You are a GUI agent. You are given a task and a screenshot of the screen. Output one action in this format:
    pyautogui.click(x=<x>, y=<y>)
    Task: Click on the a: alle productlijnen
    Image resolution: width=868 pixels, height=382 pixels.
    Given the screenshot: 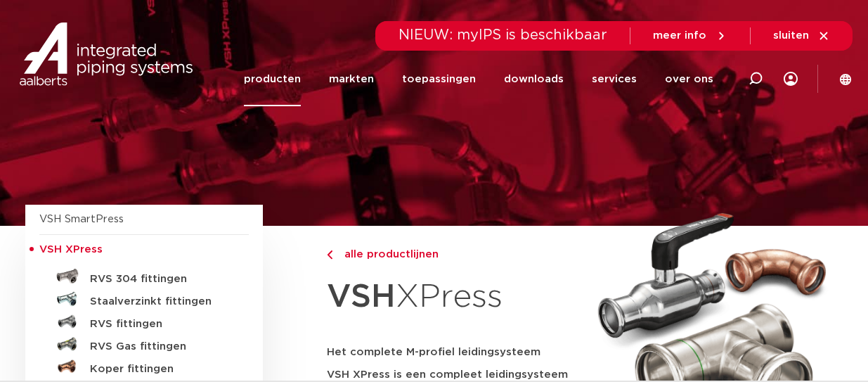 What is the action you would take?
    pyautogui.click(x=454, y=254)
    